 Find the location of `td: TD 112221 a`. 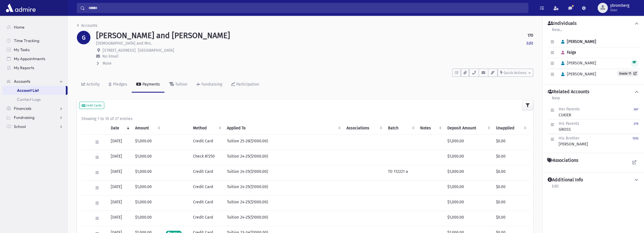

td: TD 112221 a is located at coordinates (400, 173).